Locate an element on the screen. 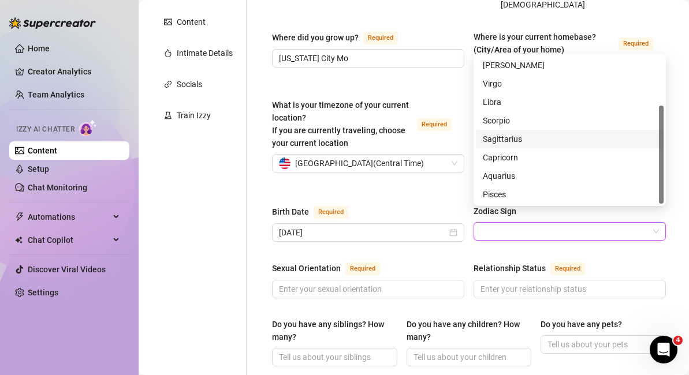 The width and height of the screenshot is (689, 375). span: Automations is located at coordinates (69, 217).